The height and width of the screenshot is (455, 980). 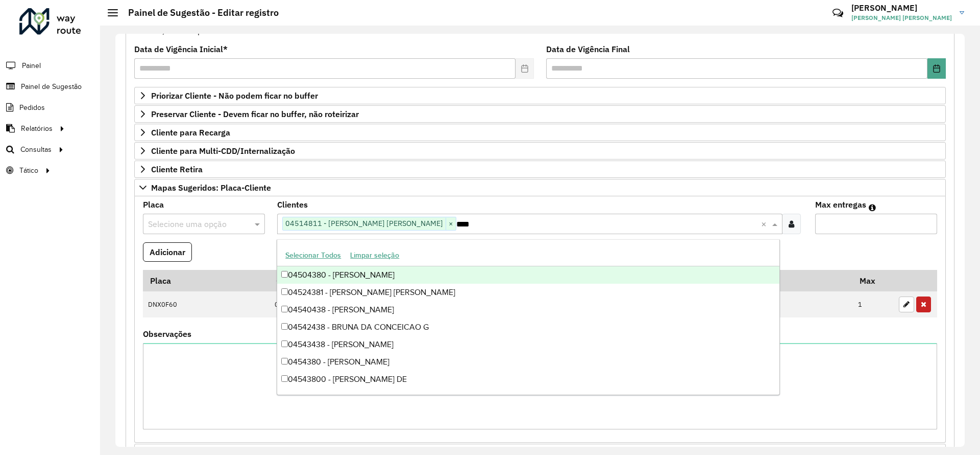 What do you see at coordinates (205, 305) in the screenshot?
I see `td: DNX0F60` at bounding box center [205, 305].